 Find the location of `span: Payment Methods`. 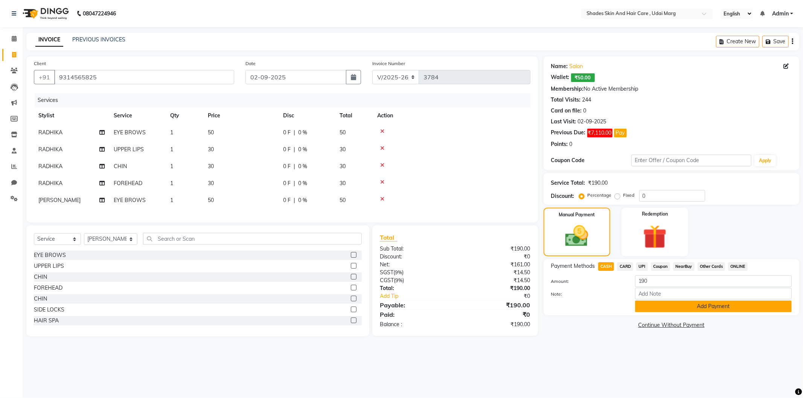

span: Payment Methods is located at coordinates (573, 266).